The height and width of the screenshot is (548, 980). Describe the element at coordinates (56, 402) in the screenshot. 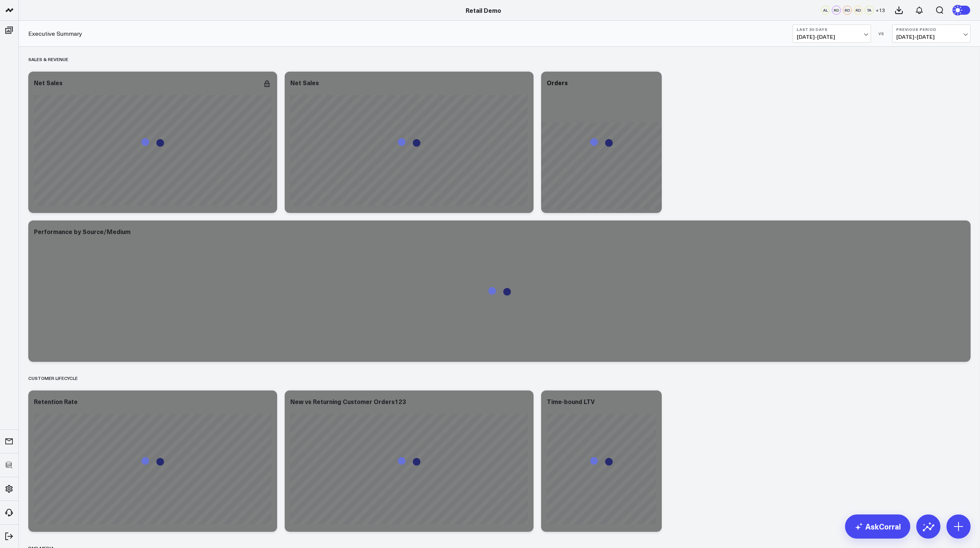

I see `div: Retention Rate` at that location.